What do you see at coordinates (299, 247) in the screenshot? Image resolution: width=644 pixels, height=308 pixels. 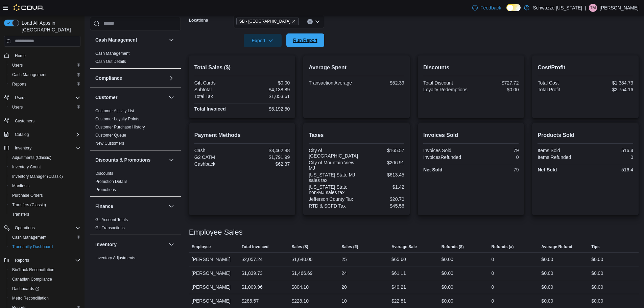 I see `span: Sales ($)` at bounding box center [299, 247].